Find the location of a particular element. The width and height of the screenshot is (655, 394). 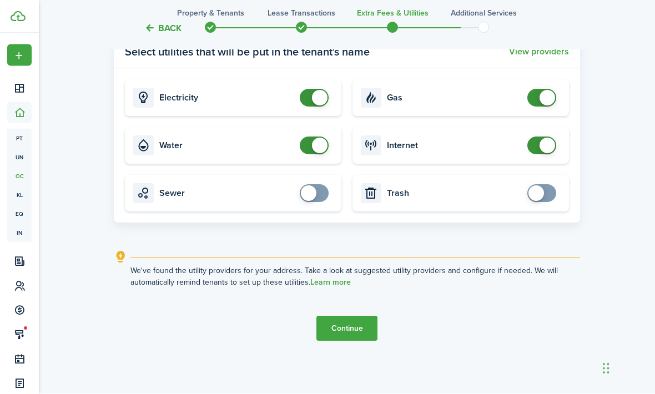

a: un is located at coordinates (19, 157).